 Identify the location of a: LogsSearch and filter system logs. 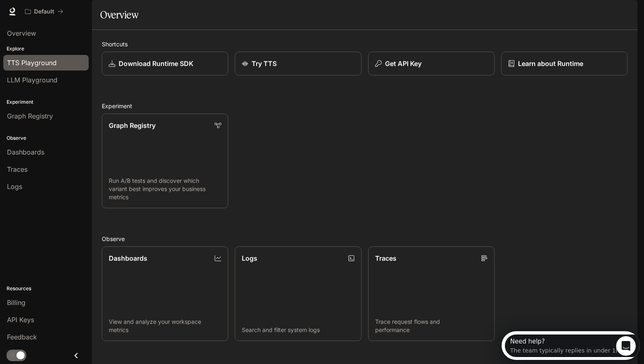
(298, 294).